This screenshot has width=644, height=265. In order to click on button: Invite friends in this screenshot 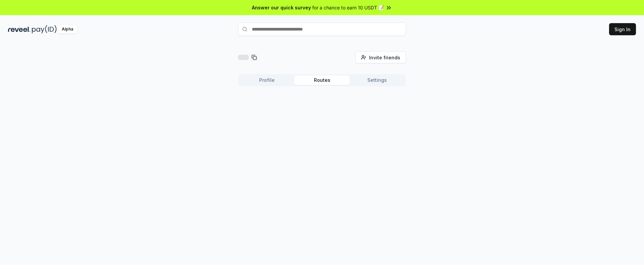, I will do `click(380, 58)`.